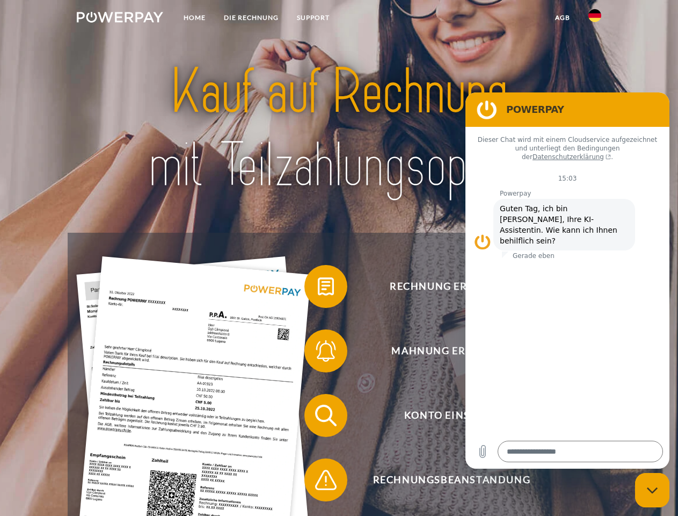  What do you see at coordinates (444, 286) in the screenshot?
I see `button: Rechnung erhalten?` at bounding box center [444, 286].